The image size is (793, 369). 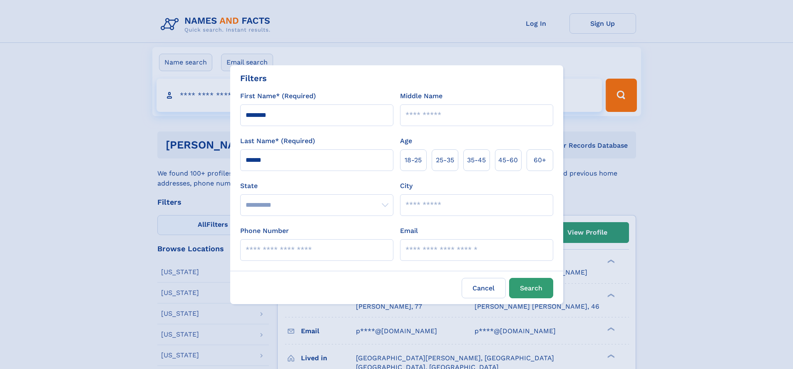 What do you see at coordinates (508, 160) in the screenshot?
I see `span: 45‑60` at bounding box center [508, 160].